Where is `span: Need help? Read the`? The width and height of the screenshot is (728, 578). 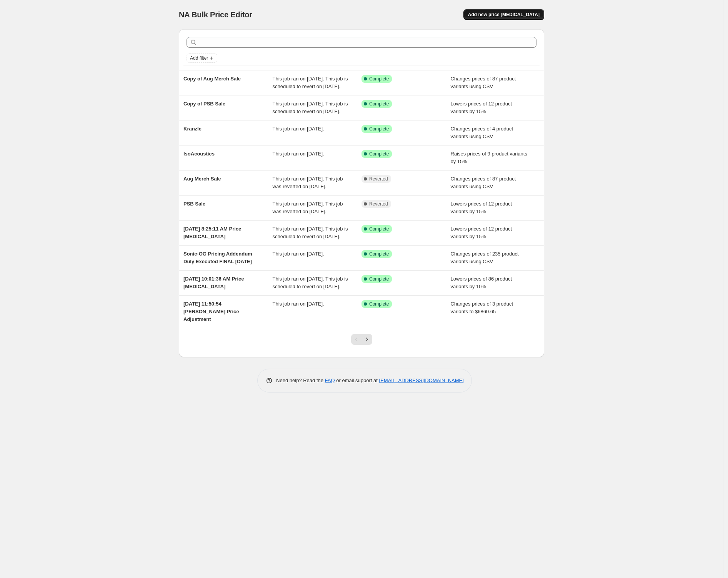
span: Need help? Read the is located at coordinates (301, 381).